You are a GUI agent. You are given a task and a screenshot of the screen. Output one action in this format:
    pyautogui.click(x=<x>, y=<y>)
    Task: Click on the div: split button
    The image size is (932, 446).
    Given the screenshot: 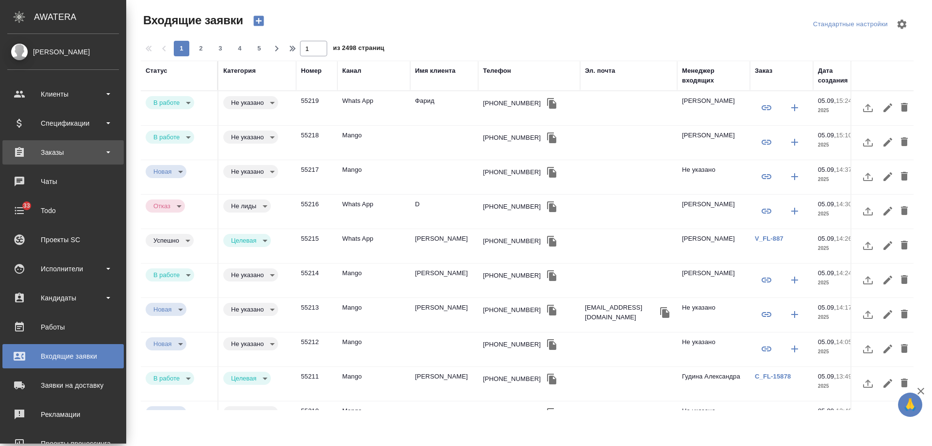 What is the action you would take?
    pyautogui.click(x=851, y=24)
    